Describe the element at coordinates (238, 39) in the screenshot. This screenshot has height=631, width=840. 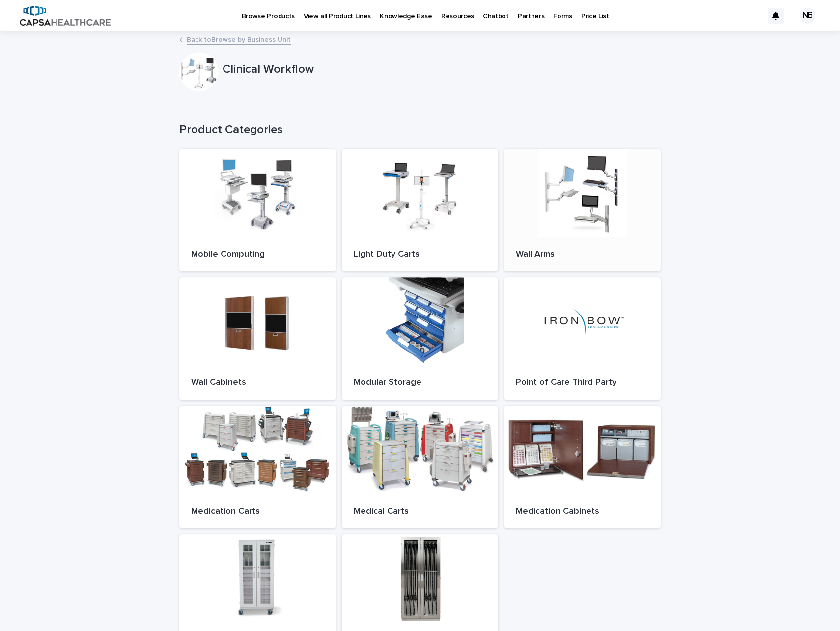
I see `a: Back toBrowse by Business Unit` at that location.